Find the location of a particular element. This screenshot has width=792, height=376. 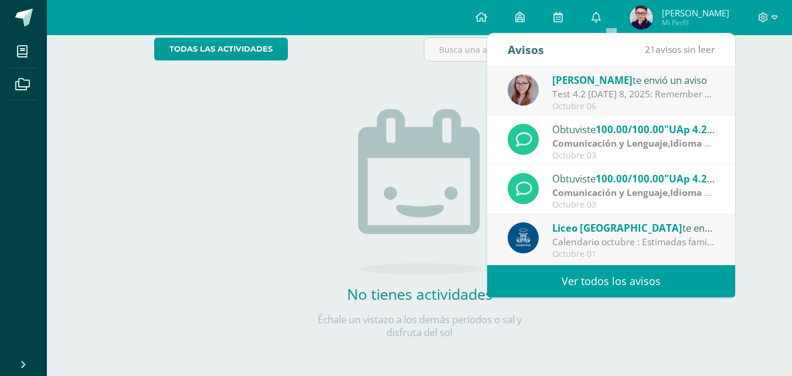

div: Avisos is located at coordinates (526, 49).